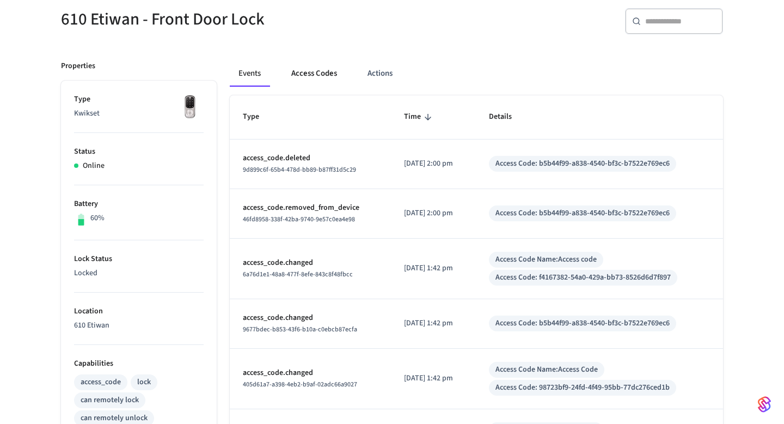  What do you see at coordinates (314, 74) in the screenshot?
I see `button: Access Codes` at bounding box center [314, 74].